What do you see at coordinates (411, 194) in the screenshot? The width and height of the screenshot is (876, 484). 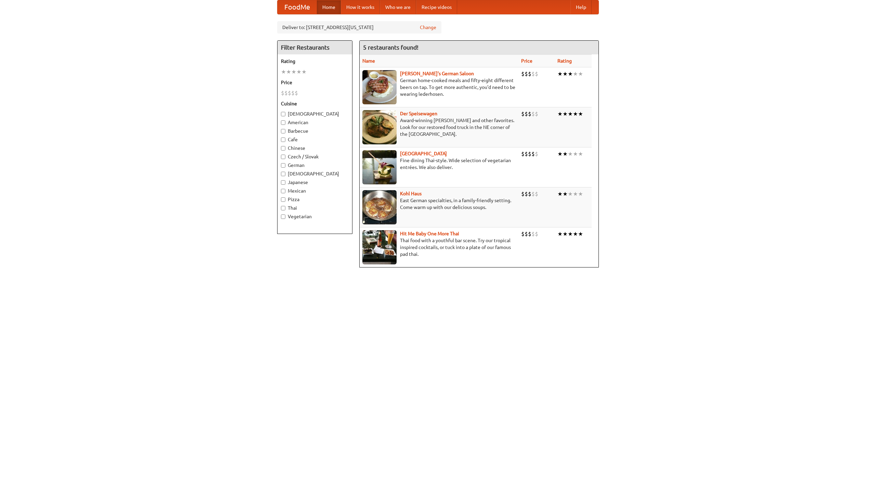 I see `b: Kohl Haus` at bounding box center [411, 194].